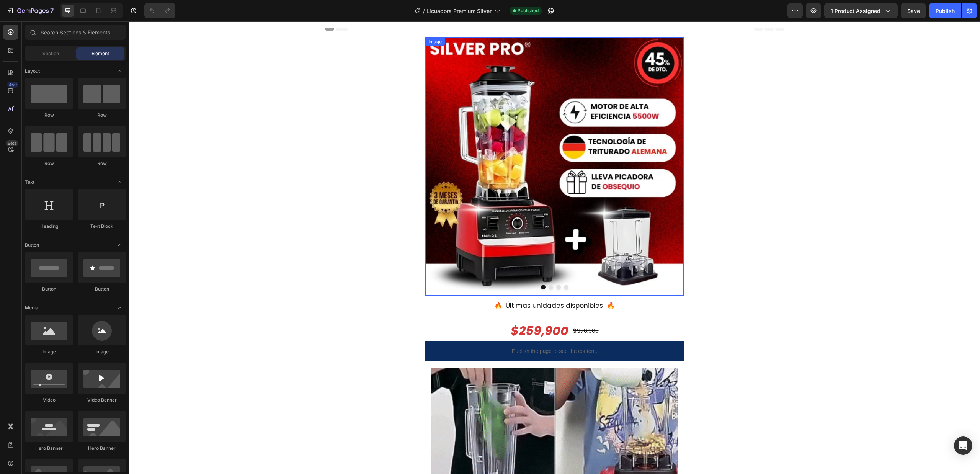 The width and height of the screenshot is (980, 474). Describe the element at coordinates (102, 401) in the screenshot. I see `div: Video Banner` at that location.